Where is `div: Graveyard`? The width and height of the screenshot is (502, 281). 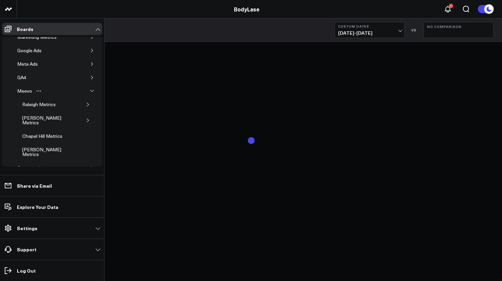
div: Graveyard is located at coordinates (28, 168).